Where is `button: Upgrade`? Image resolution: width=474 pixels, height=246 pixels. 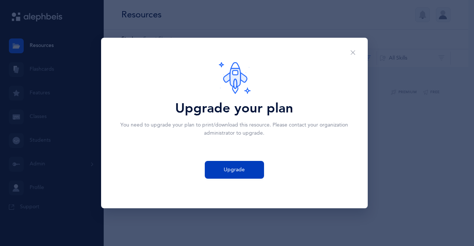 button: Upgrade is located at coordinates (234, 170).